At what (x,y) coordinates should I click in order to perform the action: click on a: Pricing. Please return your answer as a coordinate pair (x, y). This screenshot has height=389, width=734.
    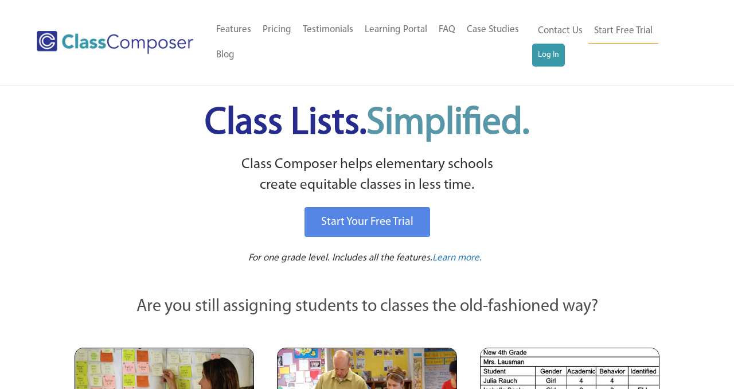
    Looking at the image, I should click on (277, 30).